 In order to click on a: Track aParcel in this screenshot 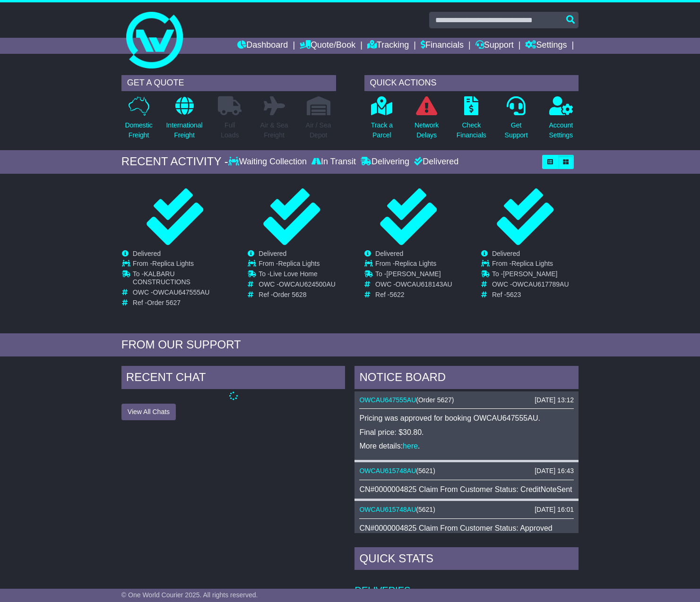, I will do `click(382, 121)`.